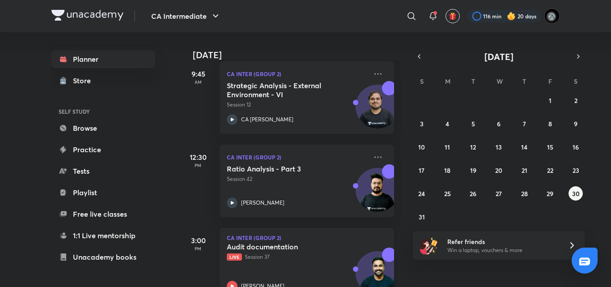 The image size is (611, 287). What do you see at coordinates (473, 81) in the screenshot?
I see `abbr: Tuesday` at bounding box center [473, 81].